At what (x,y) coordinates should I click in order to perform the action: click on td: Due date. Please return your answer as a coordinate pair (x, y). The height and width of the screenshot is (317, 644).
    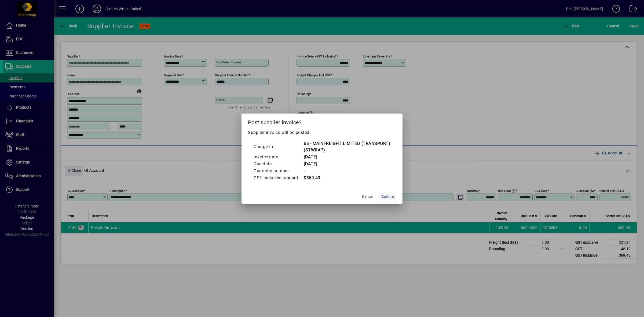
    Looking at the image, I should click on (278, 164).